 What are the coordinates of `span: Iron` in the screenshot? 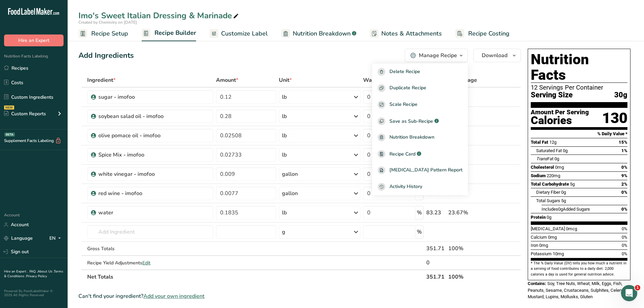 It's located at (534, 245).